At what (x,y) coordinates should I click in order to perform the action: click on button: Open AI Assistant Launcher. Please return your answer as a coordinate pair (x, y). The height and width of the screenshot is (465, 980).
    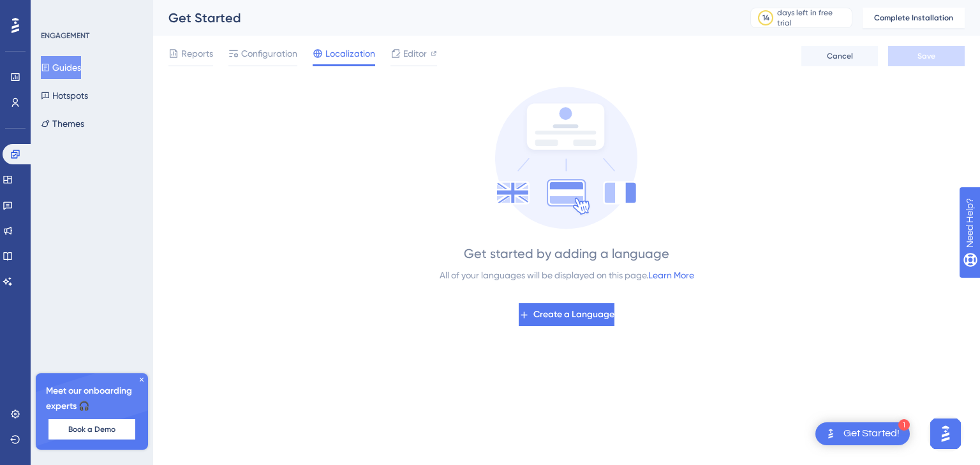
    Looking at the image, I should click on (19, 19).